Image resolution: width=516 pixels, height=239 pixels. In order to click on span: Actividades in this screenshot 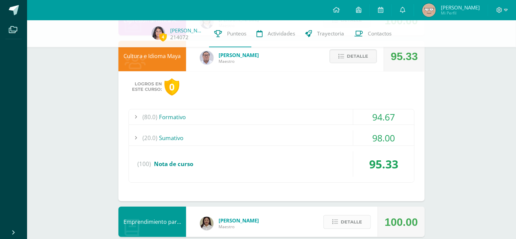, I will do `click(281, 33)`.